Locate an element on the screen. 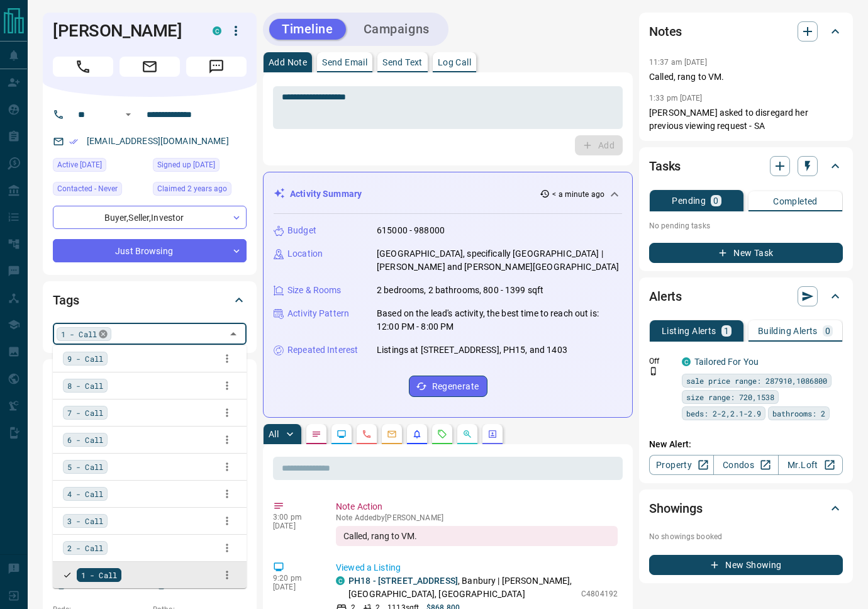 This screenshot has height=609, width=868. span: 9 - Call is located at coordinates (85, 358).